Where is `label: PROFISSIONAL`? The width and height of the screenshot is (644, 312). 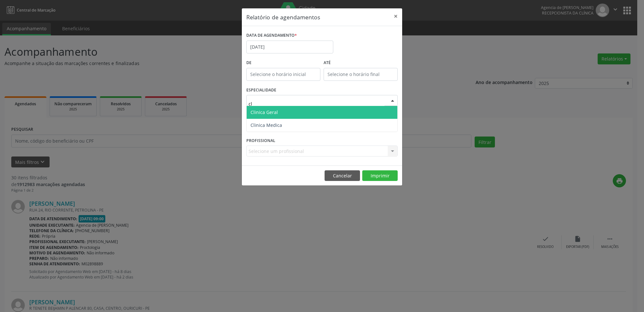 label: PROFISSIONAL is located at coordinates (261, 140).